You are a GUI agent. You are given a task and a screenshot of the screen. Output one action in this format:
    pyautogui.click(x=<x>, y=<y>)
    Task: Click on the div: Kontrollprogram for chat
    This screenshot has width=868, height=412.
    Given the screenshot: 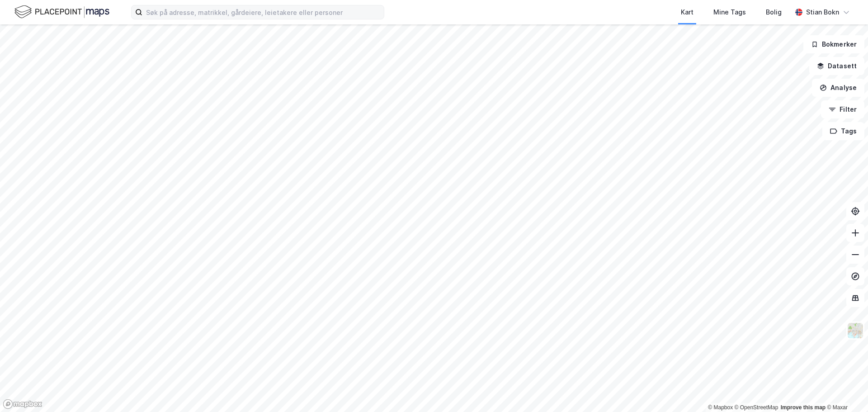 What is the action you would take?
    pyautogui.click(x=845, y=390)
    